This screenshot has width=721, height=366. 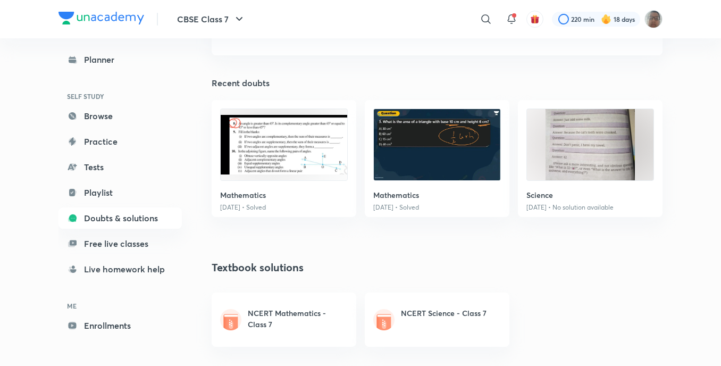 I want to click on h6: Science, so click(x=591, y=195).